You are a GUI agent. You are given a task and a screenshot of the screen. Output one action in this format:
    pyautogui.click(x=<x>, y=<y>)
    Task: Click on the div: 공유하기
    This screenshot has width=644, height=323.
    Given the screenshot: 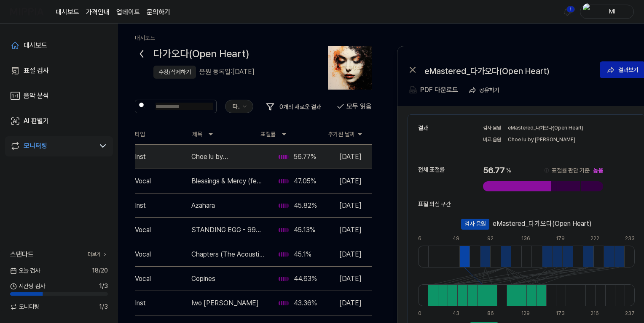 What is the action you would take?
    pyautogui.click(x=489, y=90)
    